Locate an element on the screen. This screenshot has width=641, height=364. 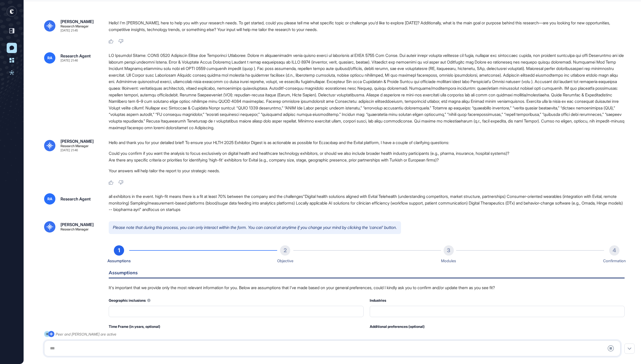
div: Additional preferences (optional) is located at coordinates (497, 327).